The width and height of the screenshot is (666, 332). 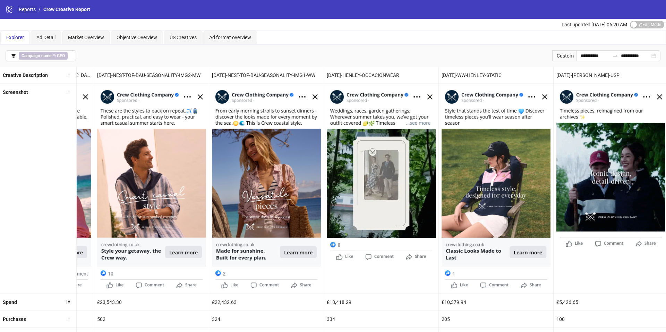 I want to click on img: Screenshot 6803866252865, so click(x=496, y=189).